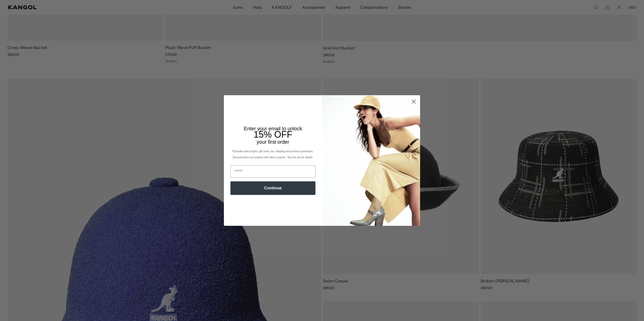 Image resolution: width=644 pixels, height=321 pixels. Describe the element at coordinates (273, 129) in the screenshot. I see `span: Enter your email to unlock` at that location.